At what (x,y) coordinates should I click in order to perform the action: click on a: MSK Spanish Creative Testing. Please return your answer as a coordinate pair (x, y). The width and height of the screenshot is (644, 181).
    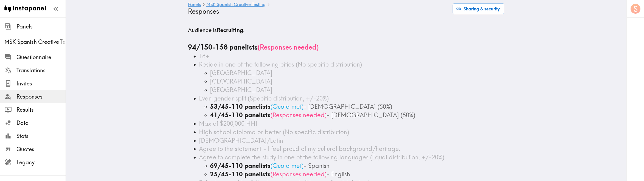
    Looking at the image, I should click on (236, 5).